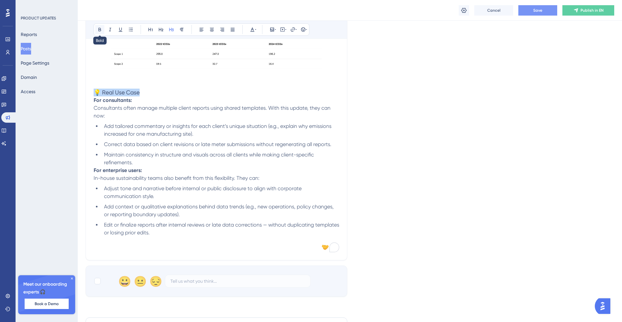 This screenshot has height=322, width=622. What do you see at coordinates (218, 144) in the screenshot?
I see `span: Correct data based on client revisions or late meter submissions without regenerating all reports.` at bounding box center [218, 144].